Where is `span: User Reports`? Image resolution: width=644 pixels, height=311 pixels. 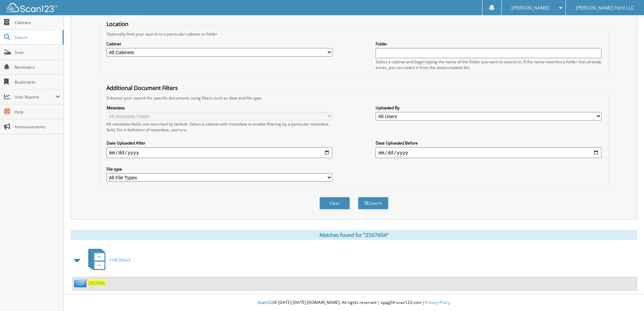 span: User Reports is located at coordinates (35, 97).